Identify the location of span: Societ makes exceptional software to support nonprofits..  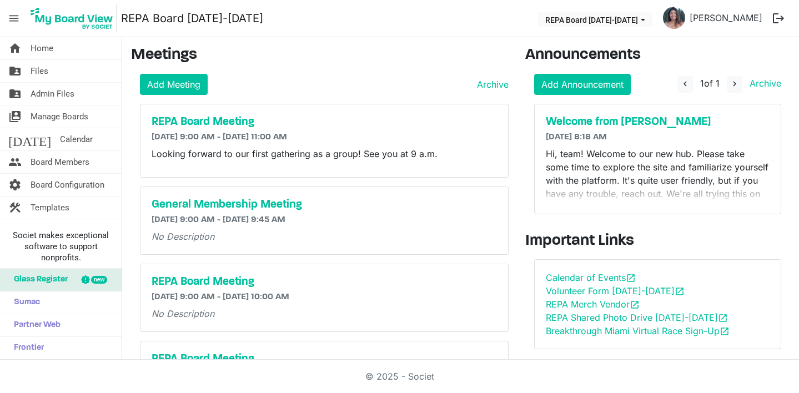
(61, 247).